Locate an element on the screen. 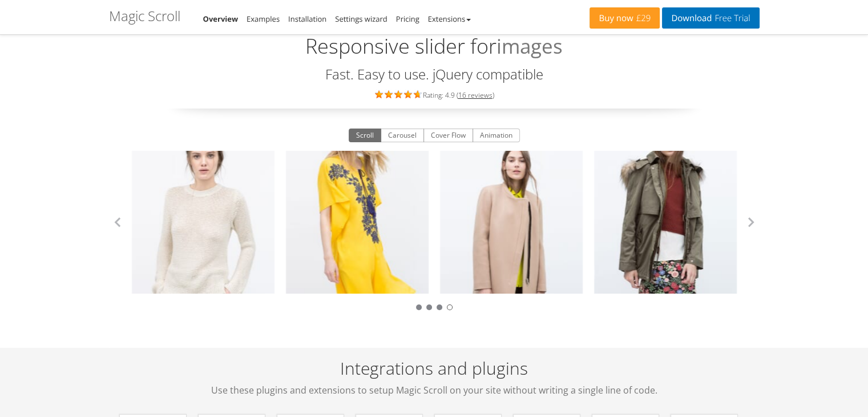  a: Buy now£29 is located at coordinates (624, 18).